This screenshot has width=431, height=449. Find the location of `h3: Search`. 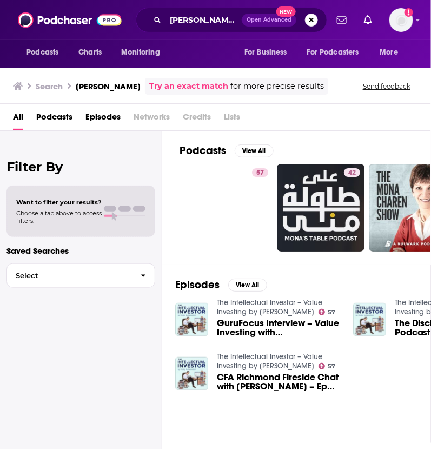

h3: Search is located at coordinates (49, 86).